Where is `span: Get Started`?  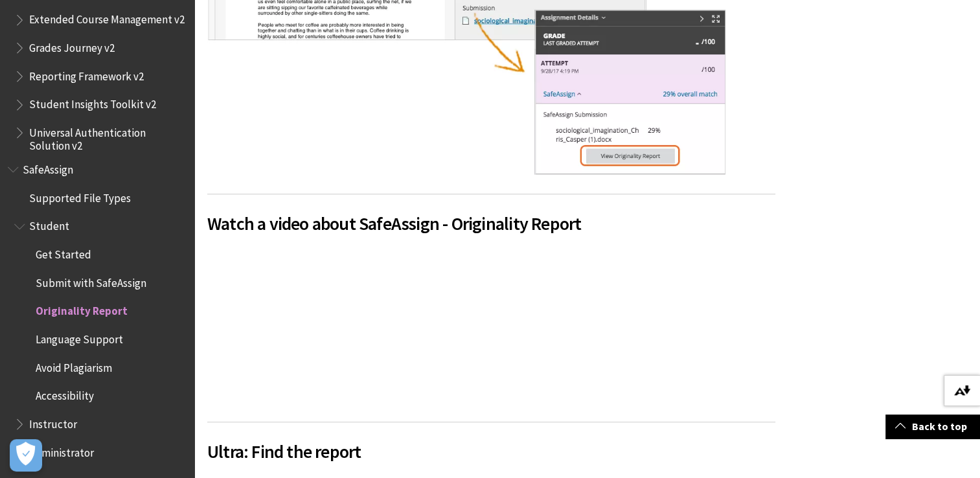 span: Get Started is located at coordinates (63, 252).